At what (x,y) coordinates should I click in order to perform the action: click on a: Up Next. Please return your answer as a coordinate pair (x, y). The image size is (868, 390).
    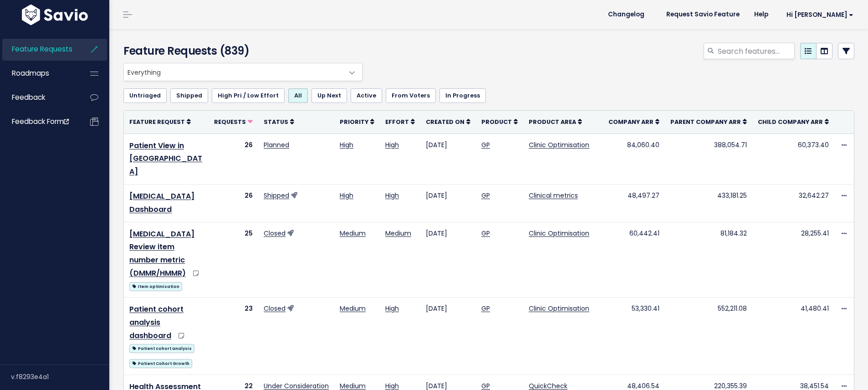
    Looking at the image, I should click on (330, 95).